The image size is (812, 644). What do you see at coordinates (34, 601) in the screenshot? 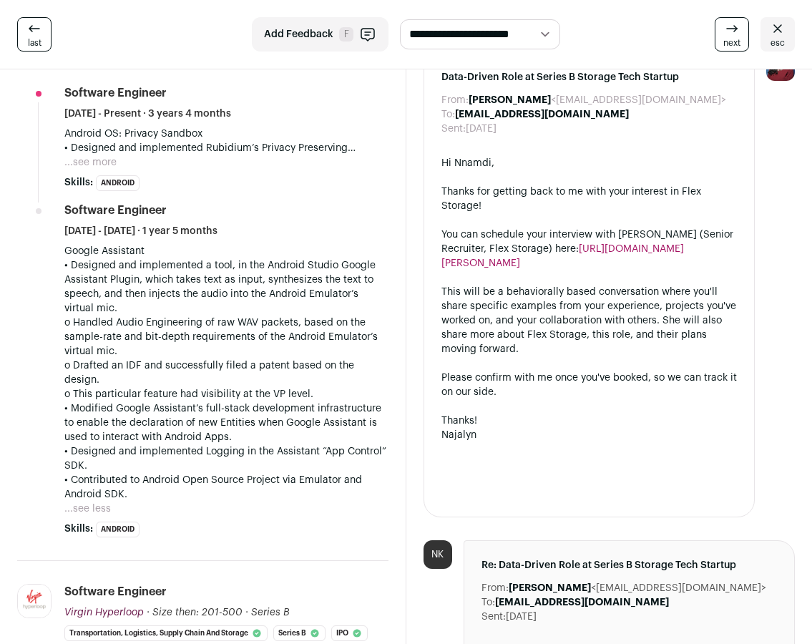
I see `img: 3b170a6f204e17c8b15445a23be3badc93b49d461780912d8a298dc9aacbfc6d.jpg` at bounding box center [34, 601].